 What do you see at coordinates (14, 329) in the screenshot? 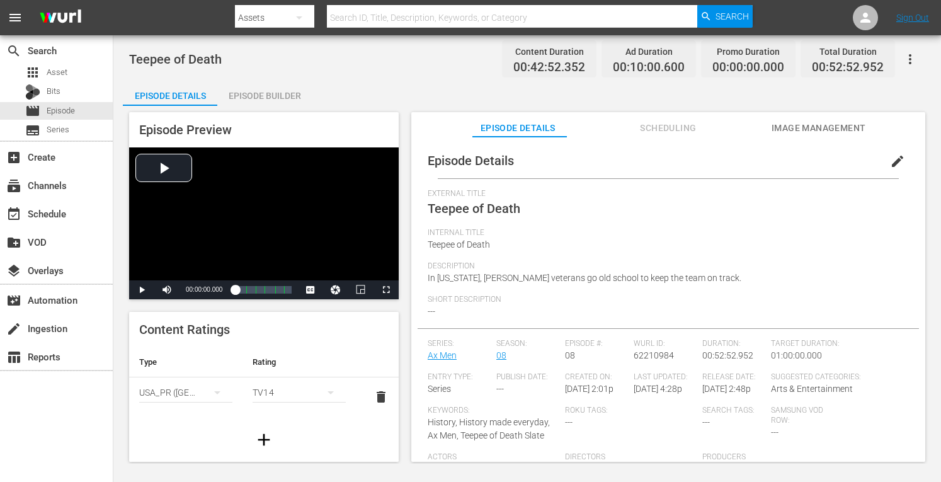
I see `span: Ingestion` at bounding box center [14, 329].